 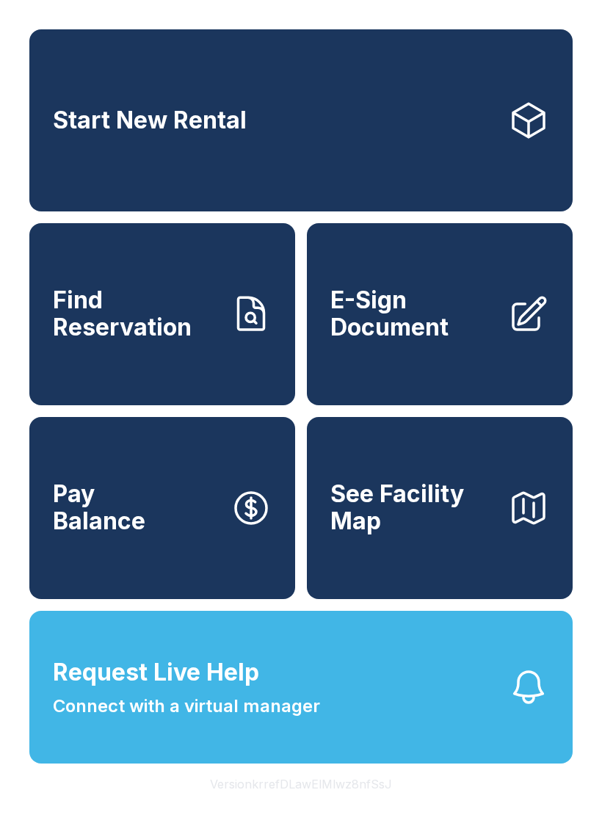 What do you see at coordinates (136, 314) in the screenshot?
I see `span: Find Reservation` at bounding box center [136, 314].